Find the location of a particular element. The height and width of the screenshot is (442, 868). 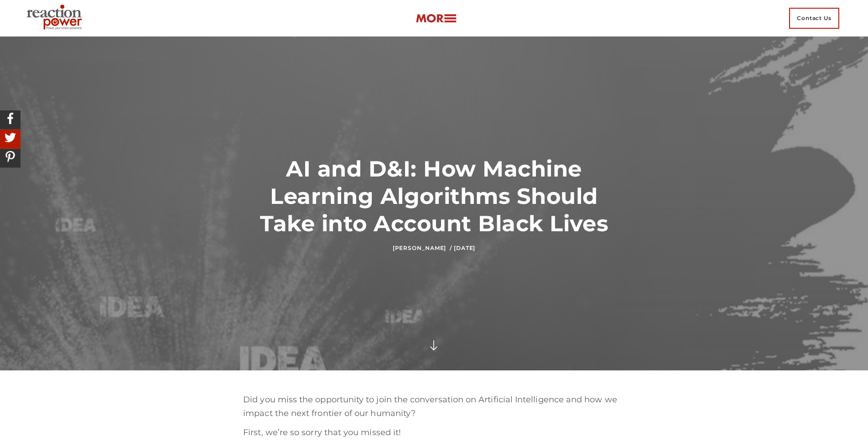

img: more-btn.png is located at coordinates (436, 18).